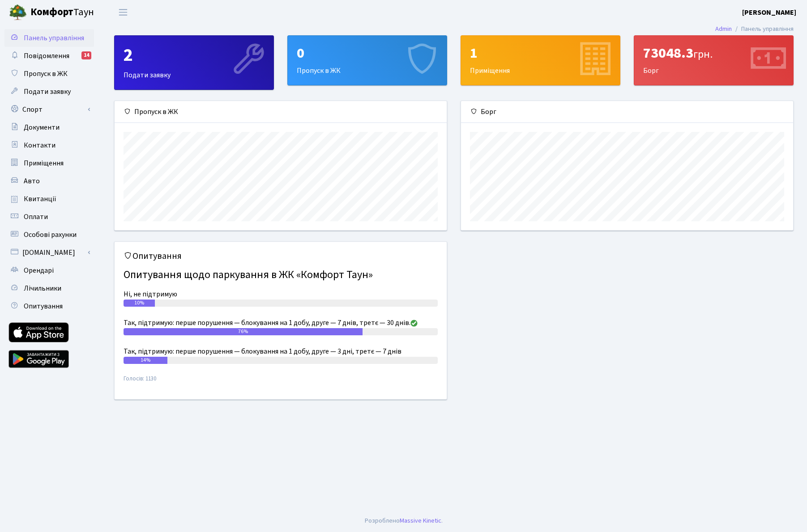  Describe the element at coordinates (18, 12) in the screenshot. I see `img: logo.png` at that location.